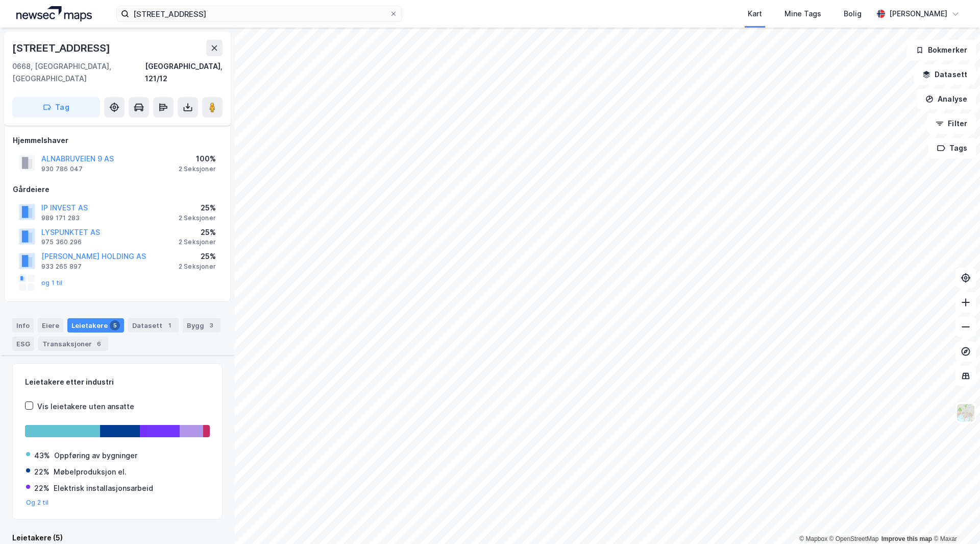 The height and width of the screenshot is (544, 980). What do you see at coordinates (941, 50) in the screenshot?
I see `button: Bokmerker` at bounding box center [941, 50].